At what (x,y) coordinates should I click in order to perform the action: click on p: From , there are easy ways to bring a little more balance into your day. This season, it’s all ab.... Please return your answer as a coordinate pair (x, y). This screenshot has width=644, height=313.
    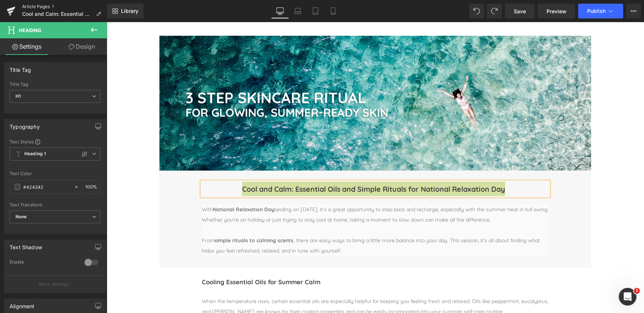
    Looking at the image, I should click on (269, 223).